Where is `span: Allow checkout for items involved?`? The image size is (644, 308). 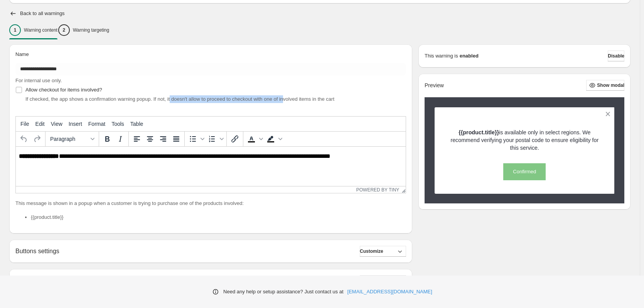 span: Allow checkout for items involved? is located at coordinates (63, 89).